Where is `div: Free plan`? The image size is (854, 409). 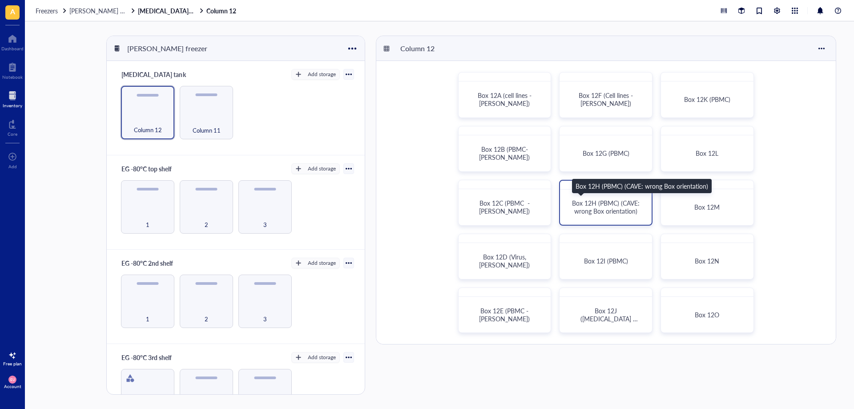
div: Free plan is located at coordinates (12, 363).